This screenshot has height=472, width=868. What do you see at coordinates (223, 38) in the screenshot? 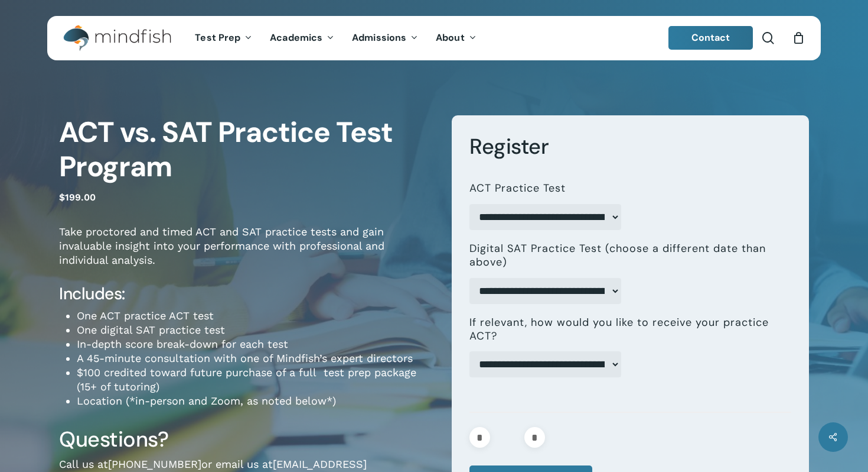
I see `a: Test Prep` at bounding box center [223, 38].